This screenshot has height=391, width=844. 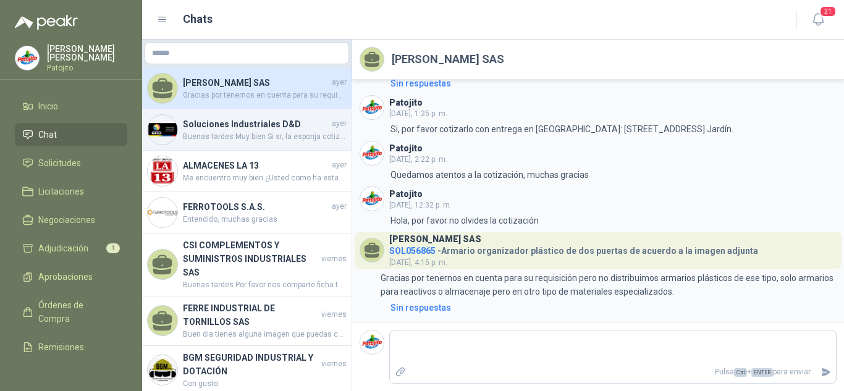 I want to click on span: Con gusto, so click(x=265, y=384).